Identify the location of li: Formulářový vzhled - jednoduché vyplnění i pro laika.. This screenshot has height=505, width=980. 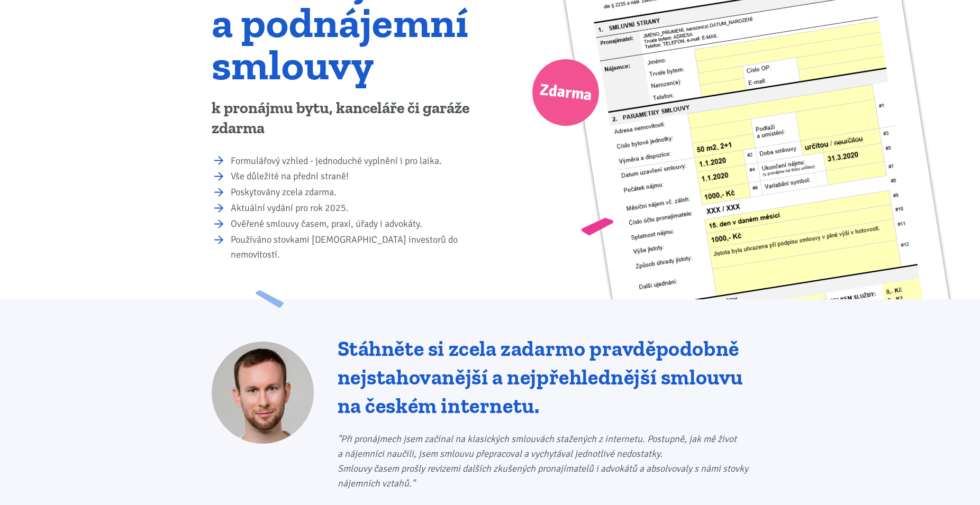
(357, 161).